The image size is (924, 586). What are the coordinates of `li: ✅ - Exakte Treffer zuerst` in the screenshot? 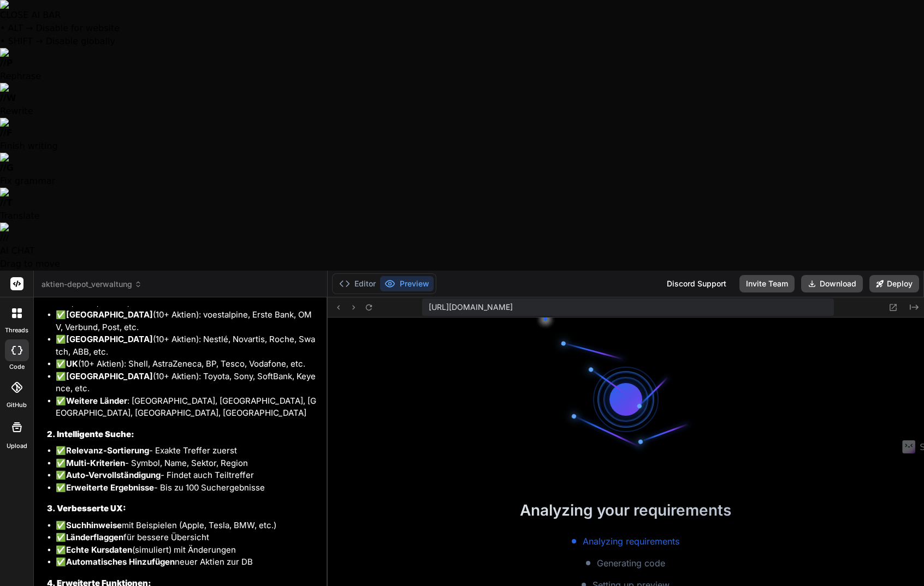 It's located at (187, 451).